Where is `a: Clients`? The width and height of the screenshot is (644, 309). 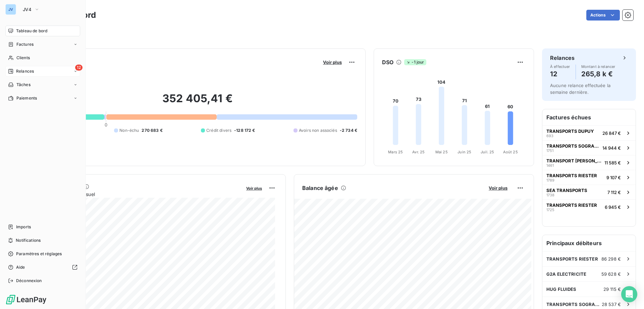 a: Clients is located at coordinates (43, 57).